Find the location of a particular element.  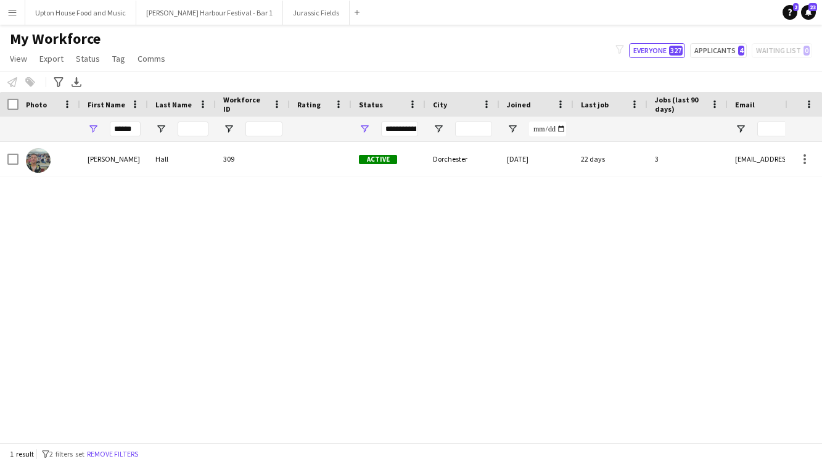

span: Jobs (last 90 days) is located at coordinates (680, 104).